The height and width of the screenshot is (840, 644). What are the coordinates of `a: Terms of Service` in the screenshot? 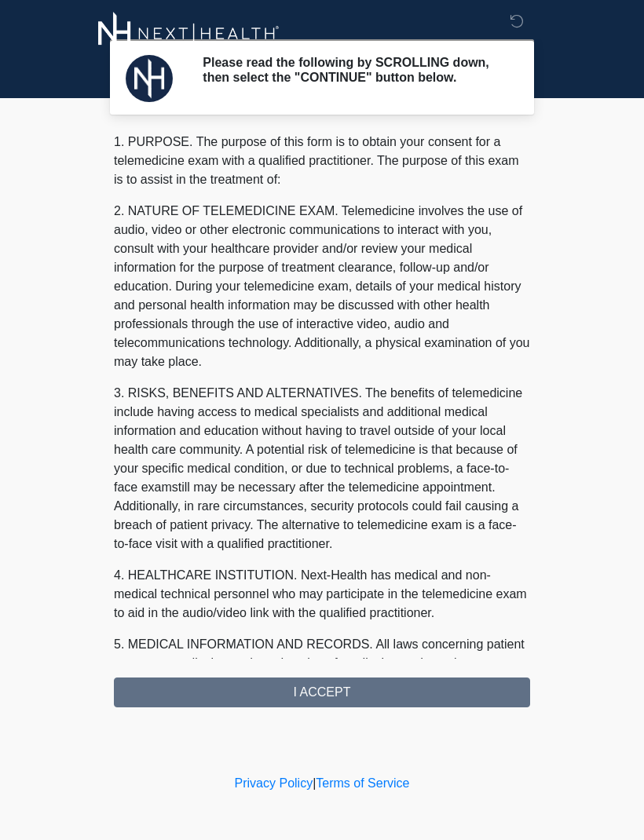 It's located at (362, 783).